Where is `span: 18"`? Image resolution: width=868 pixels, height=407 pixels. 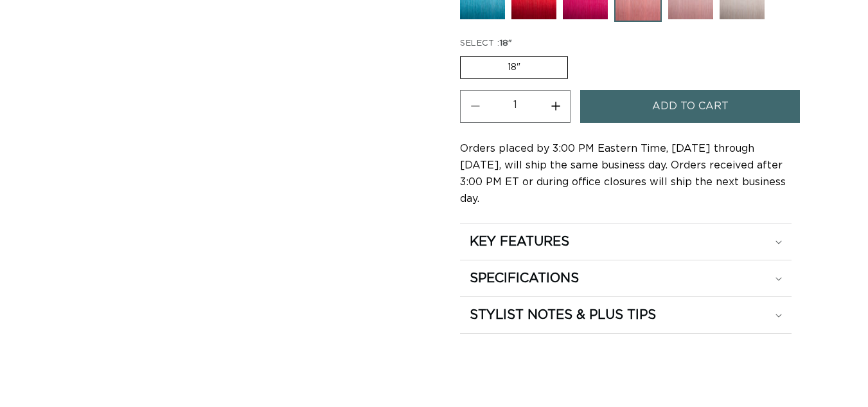
span: 18" is located at coordinates (507, 43).